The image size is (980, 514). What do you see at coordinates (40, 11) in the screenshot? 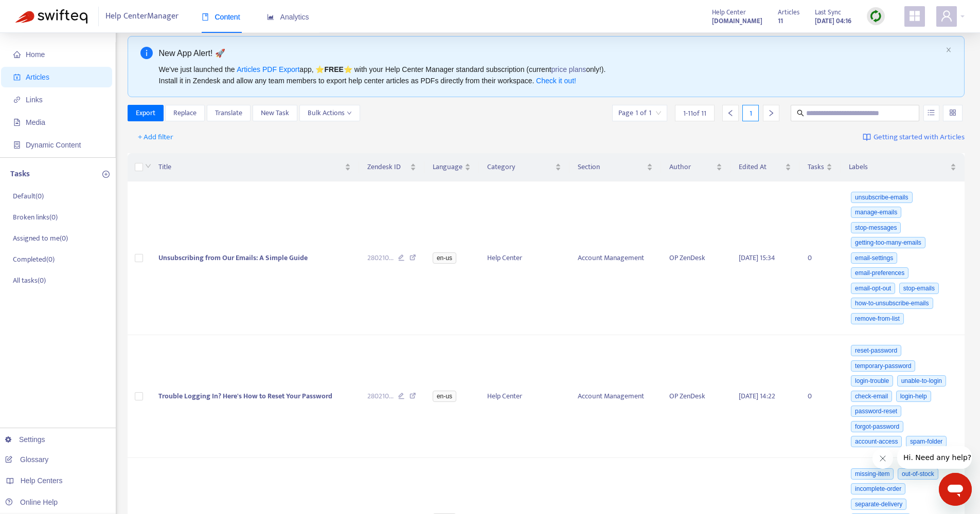
I see `span: Hi. Need any help?` at bounding box center [40, 11].